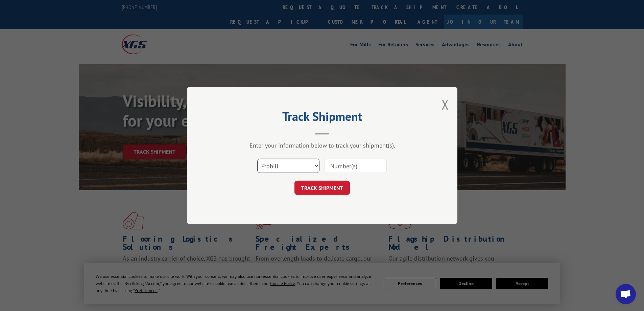 Image resolution: width=644 pixels, height=311 pixels. What do you see at coordinates (445, 104) in the screenshot?
I see `button: Close modal` at bounding box center [445, 104].